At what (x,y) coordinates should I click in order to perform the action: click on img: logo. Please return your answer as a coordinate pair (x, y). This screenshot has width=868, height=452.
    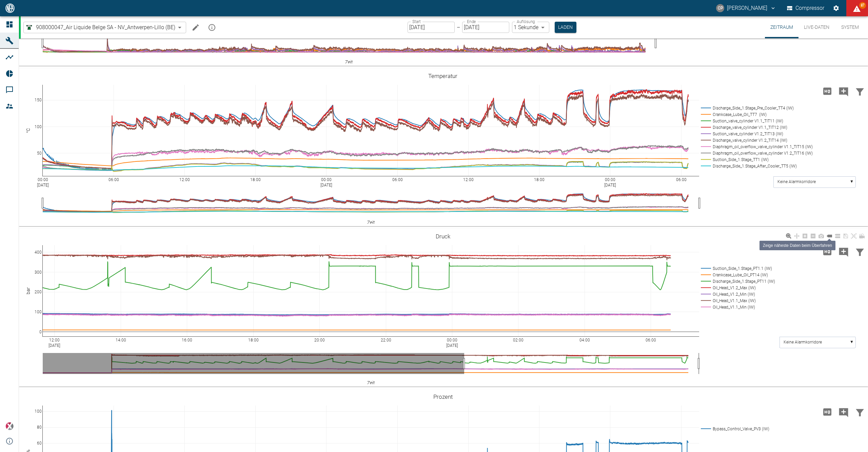
    Looking at the image, I should click on (10, 8).